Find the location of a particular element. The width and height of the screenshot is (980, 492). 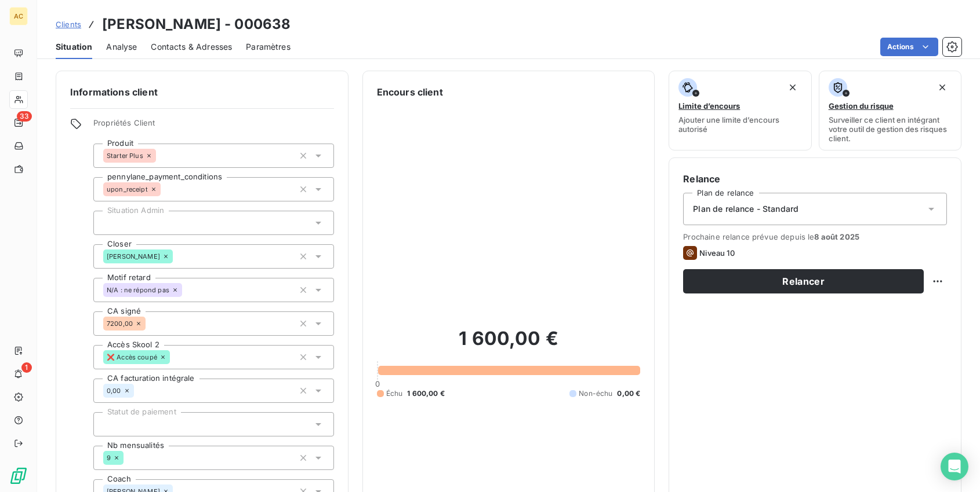

span: Gestion du risque is located at coordinates (861, 106).